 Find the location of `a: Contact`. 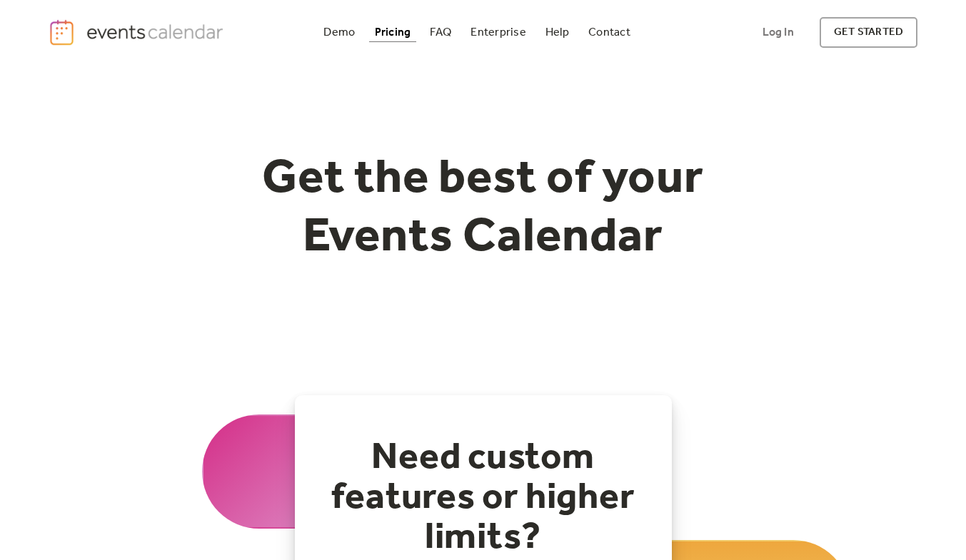

a: Contact is located at coordinates (609, 32).